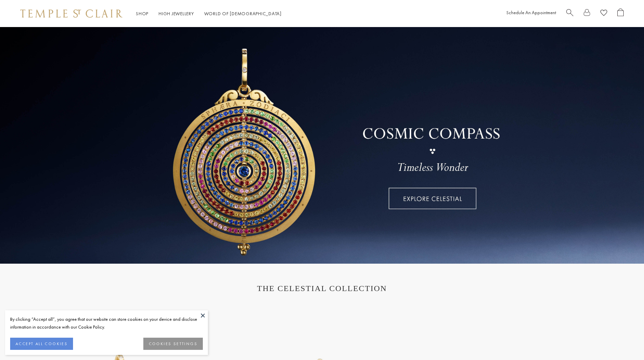 The height and width of the screenshot is (360, 644). Describe the element at coordinates (71, 14) in the screenshot. I see `img: Temple St. Clair` at that location.